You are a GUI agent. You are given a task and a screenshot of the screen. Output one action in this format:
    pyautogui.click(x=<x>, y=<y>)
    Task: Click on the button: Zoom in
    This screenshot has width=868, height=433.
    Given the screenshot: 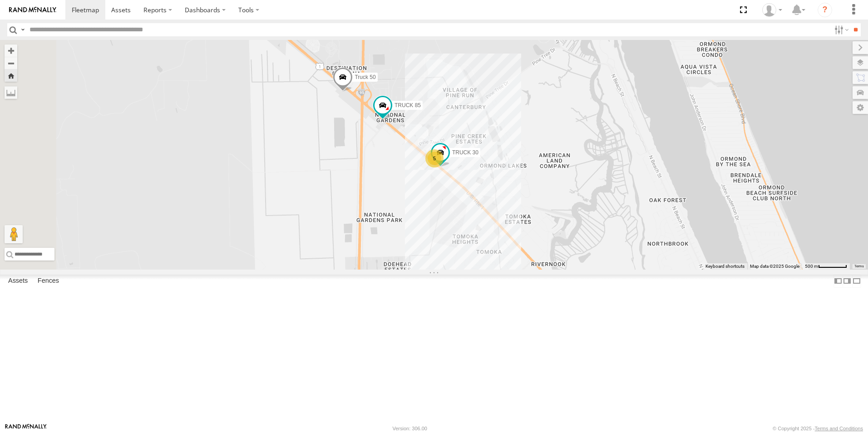 What is the action you would take?
    pyautogui.click(x=11, y=50)
    